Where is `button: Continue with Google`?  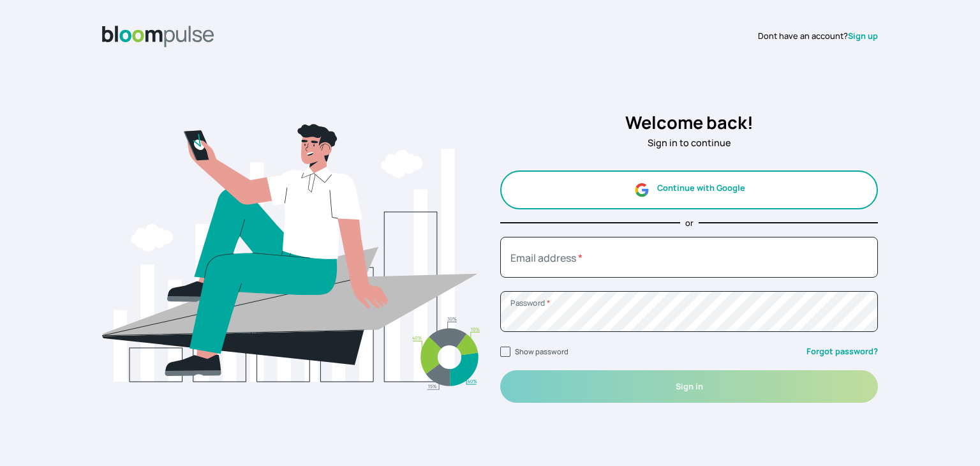 button: Continue with Google is located at coordinates (689, 189).